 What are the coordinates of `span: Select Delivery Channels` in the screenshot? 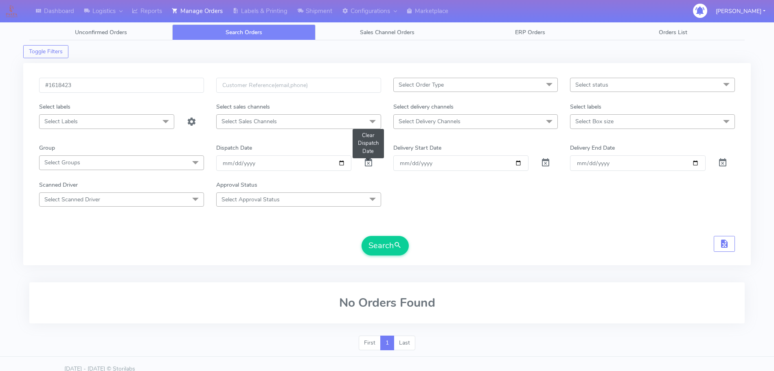 It's located at (430, 121).